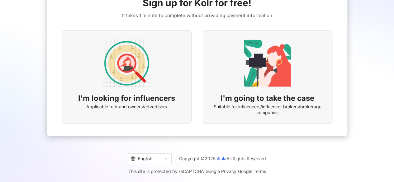 This screenshot has width=394, height=182. I want to click on span: I'm going to take the case, so click(267, 98).